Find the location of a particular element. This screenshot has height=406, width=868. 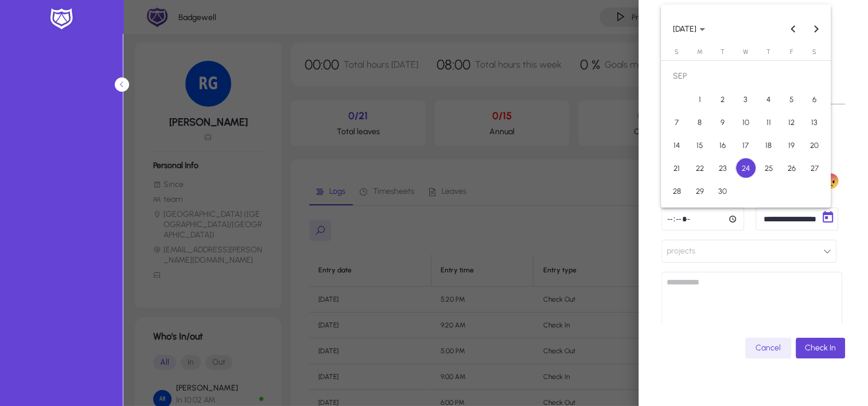

span: 5 is located at coordinates (791, 99).